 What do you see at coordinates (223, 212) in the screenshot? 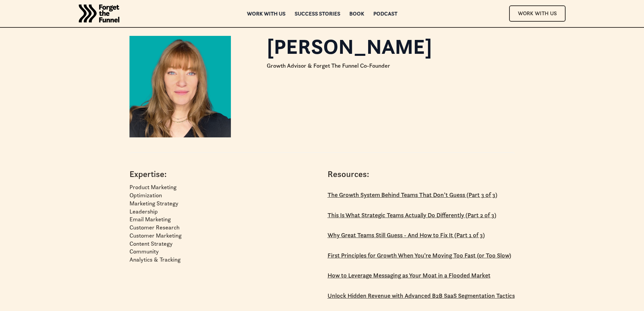
I see `p: Leadership` at bounding box center [223, 212].